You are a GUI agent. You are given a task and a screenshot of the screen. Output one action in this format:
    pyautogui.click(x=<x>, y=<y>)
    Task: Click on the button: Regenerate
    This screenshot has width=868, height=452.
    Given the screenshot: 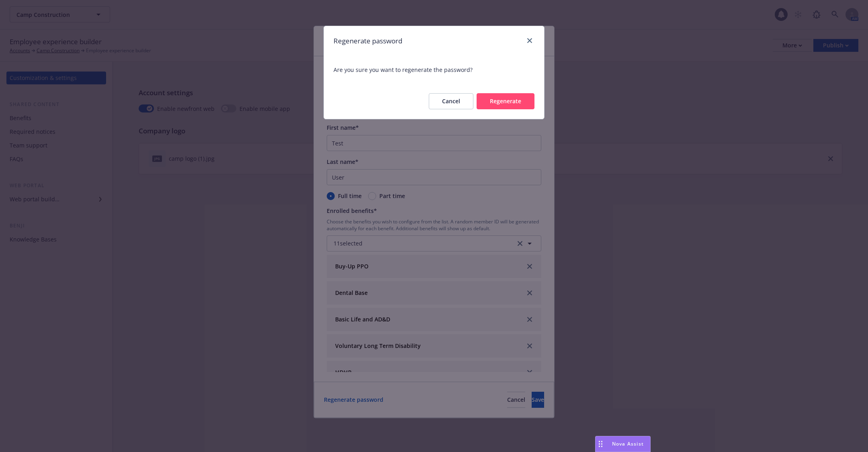 What is the action you would take?
    pyautogui.click(x=506, y=101)
    